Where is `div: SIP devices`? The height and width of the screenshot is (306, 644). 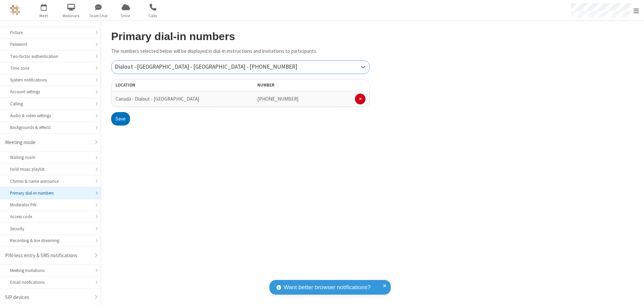 div: SIP devices is located at coordinates (48, 297).